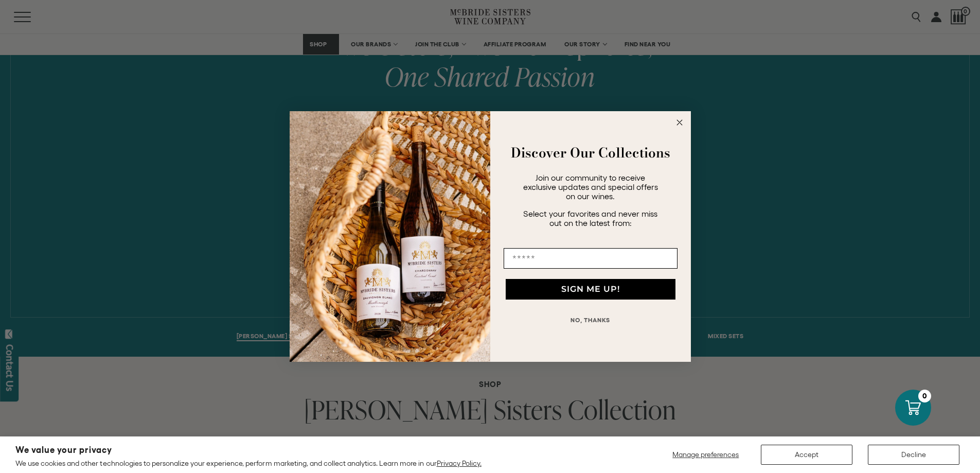 This screenshot has width=980, height=473. Describe the element at coordinates (924, 395) in the screenshot. I see `div: 0` at that location.